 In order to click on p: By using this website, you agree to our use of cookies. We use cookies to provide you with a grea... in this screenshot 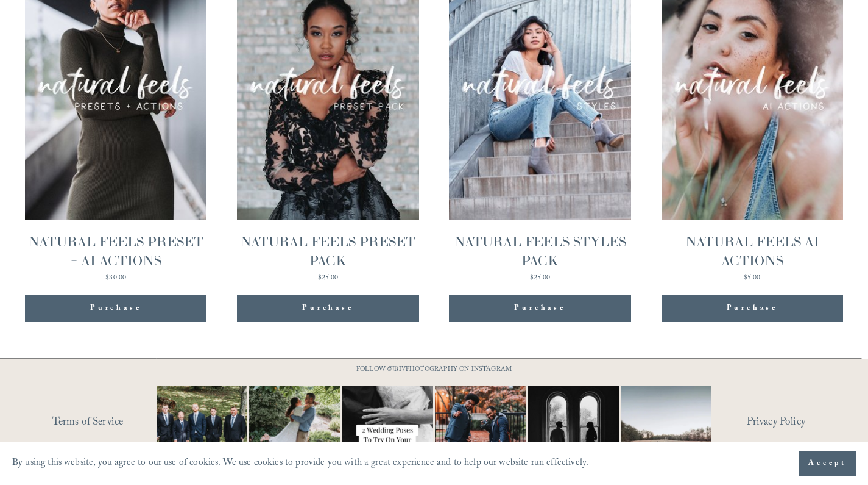, I will do `click(300, 463)`.